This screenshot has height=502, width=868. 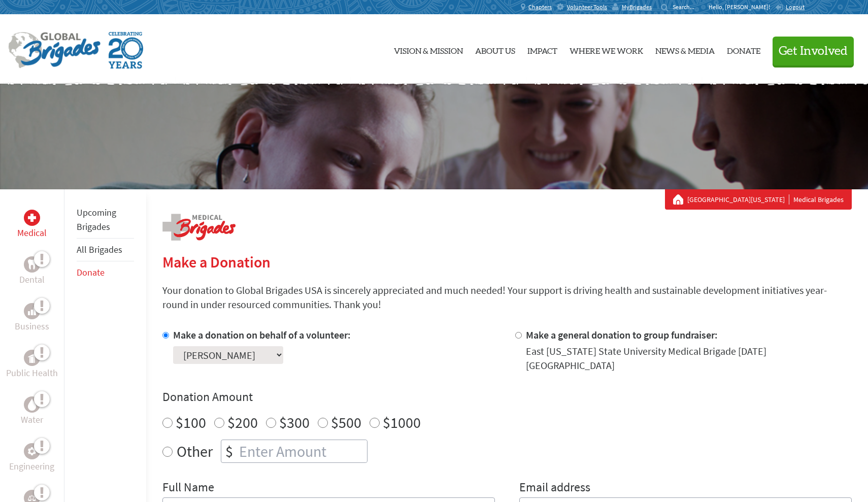 I want to click on label: $200, so click(x=242, y=422).